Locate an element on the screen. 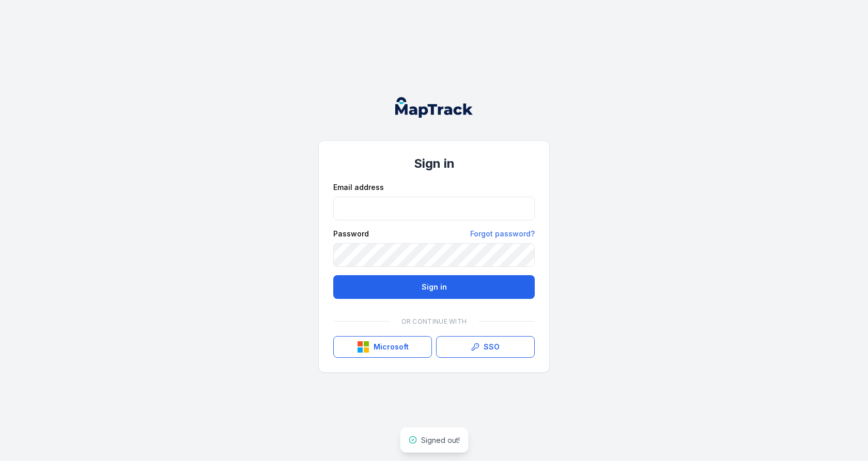 The image size is (868, 461). a: SSO is located at coordinates (485, 347).